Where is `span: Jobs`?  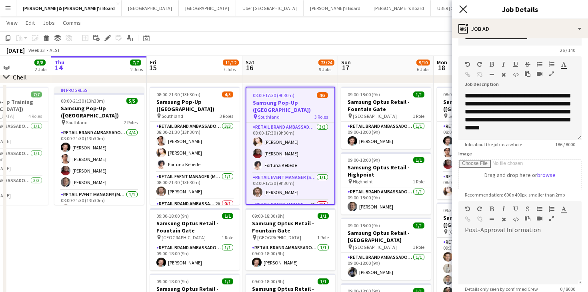
span: Jobs is located at coordinates (49, 23).